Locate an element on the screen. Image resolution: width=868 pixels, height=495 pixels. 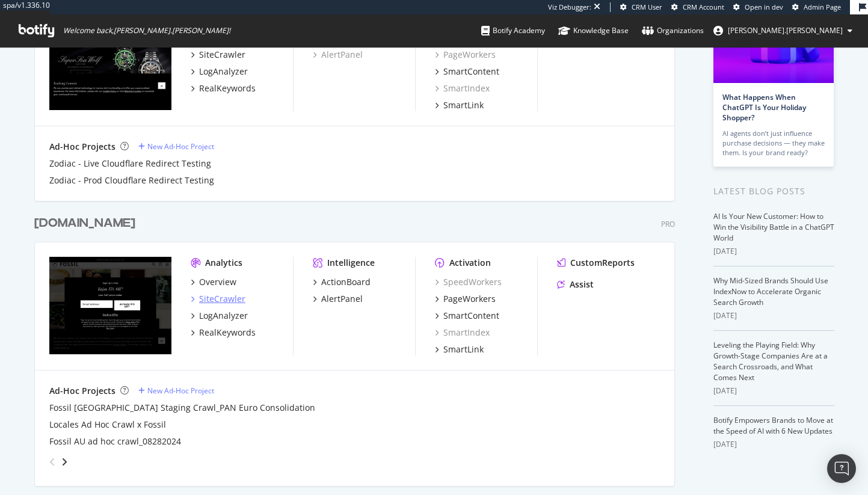
div: angle-left is located at coordinates (52, 462).